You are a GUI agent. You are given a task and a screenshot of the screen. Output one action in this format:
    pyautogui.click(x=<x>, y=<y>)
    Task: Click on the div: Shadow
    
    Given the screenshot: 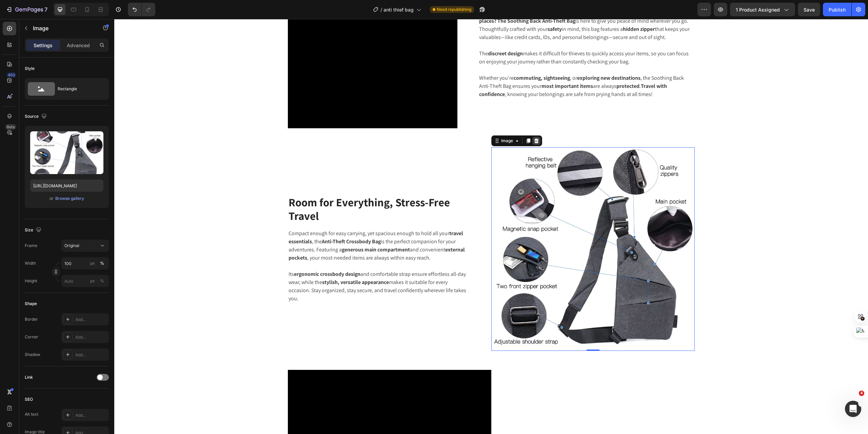 What is the action you would take?
    pyautogui.click(x=33, y=354)
    